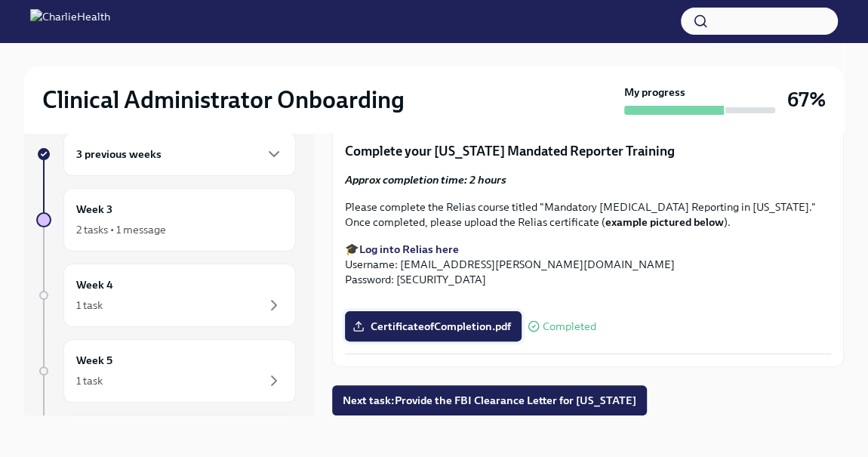 This screenshot has width=868, height=457. What do you see at coordinates (166, 220) in the screenshot?
I see `a: Week 32 tasks • 1 message` at bounding box center [166, 220].